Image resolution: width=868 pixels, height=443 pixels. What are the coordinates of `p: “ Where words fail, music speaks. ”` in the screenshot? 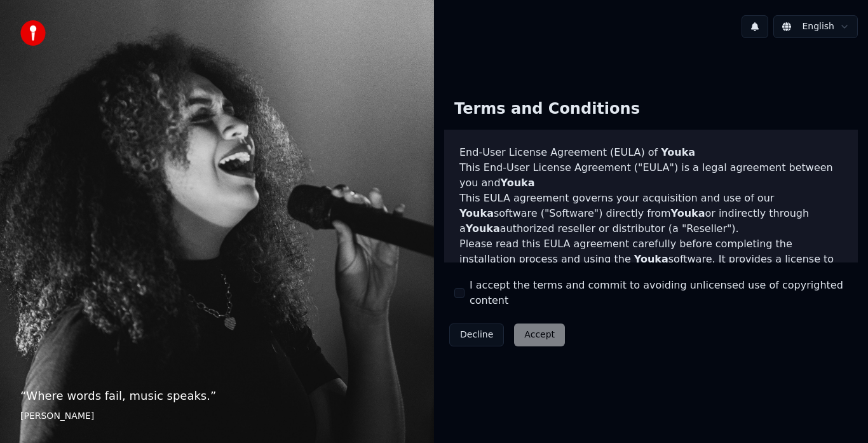 It's located at (217, 396).